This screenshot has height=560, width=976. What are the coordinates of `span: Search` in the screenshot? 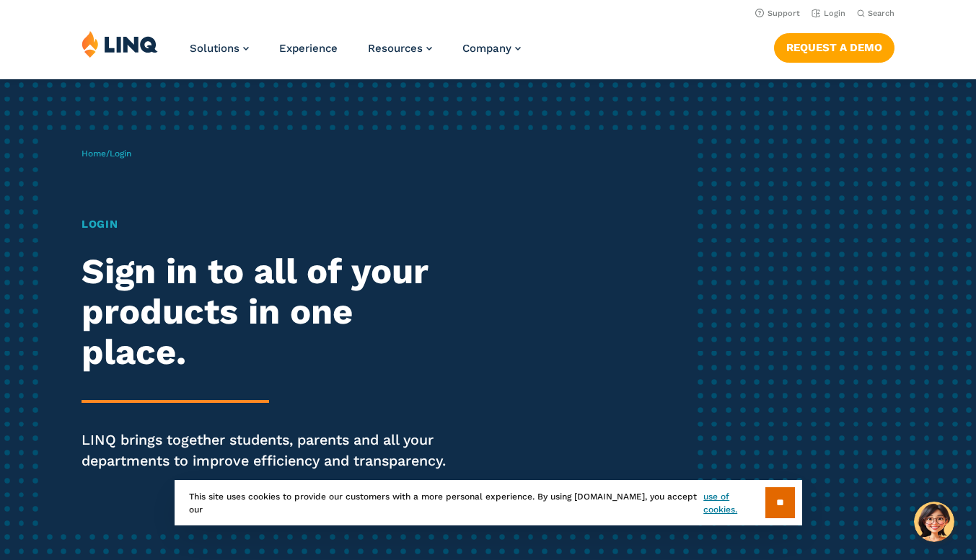 It's located at (881, 13).